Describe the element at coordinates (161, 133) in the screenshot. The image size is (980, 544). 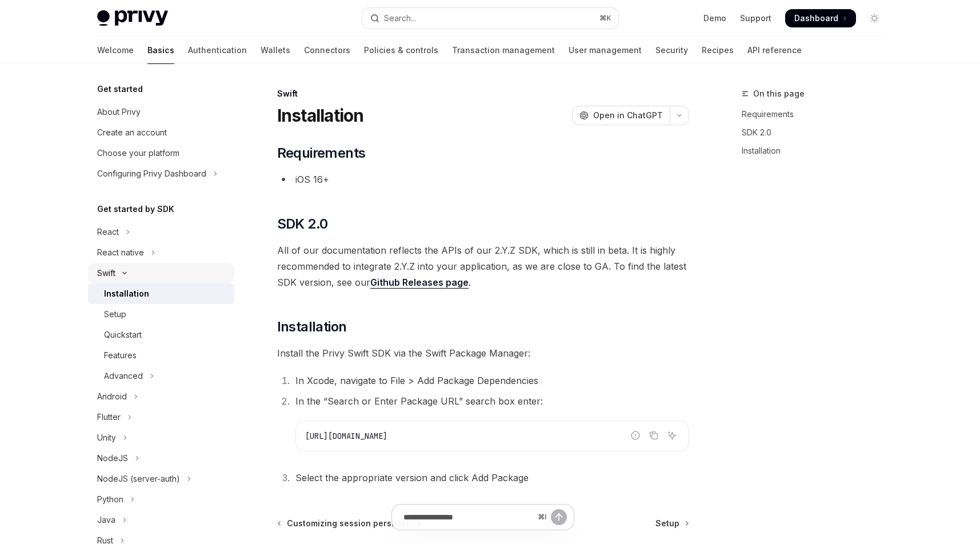
I see `a: Create an account` at that location.